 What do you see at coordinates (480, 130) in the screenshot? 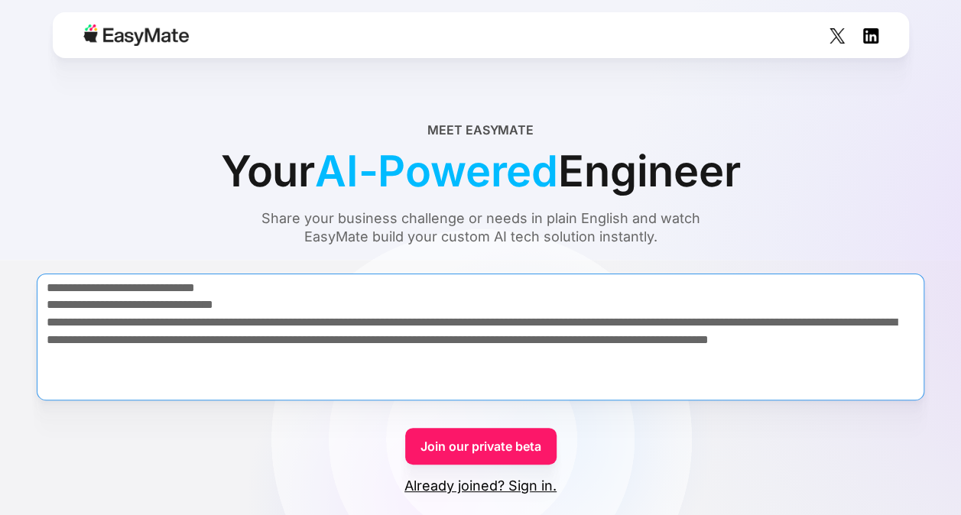
I see `div: Meet EasyMate` at bounding box center [480, 130].